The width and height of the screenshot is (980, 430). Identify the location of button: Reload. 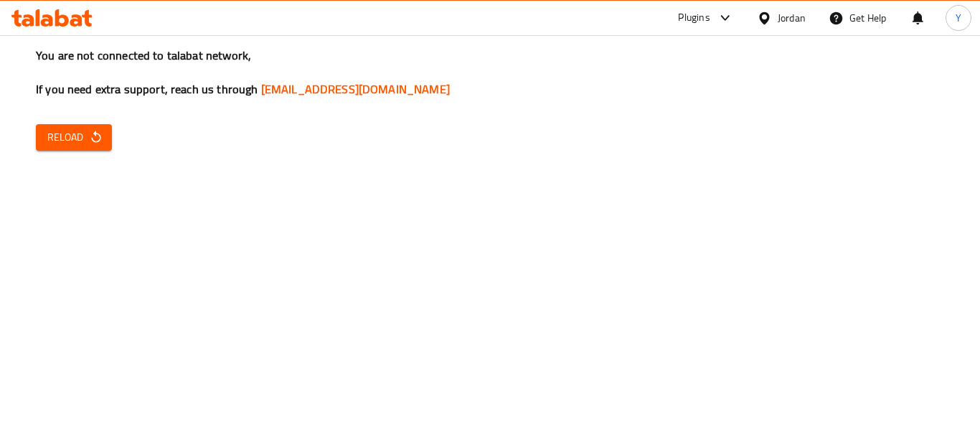
(74, 137).